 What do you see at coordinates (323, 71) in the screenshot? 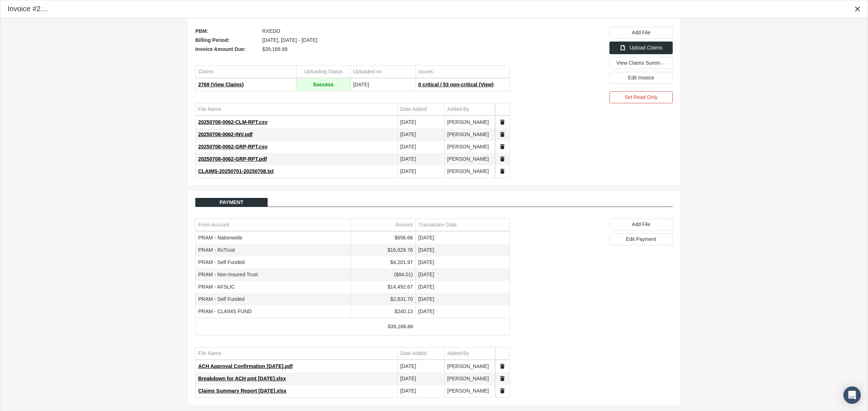
I see `div: Uploading Status` at bounding box center [323, 71].